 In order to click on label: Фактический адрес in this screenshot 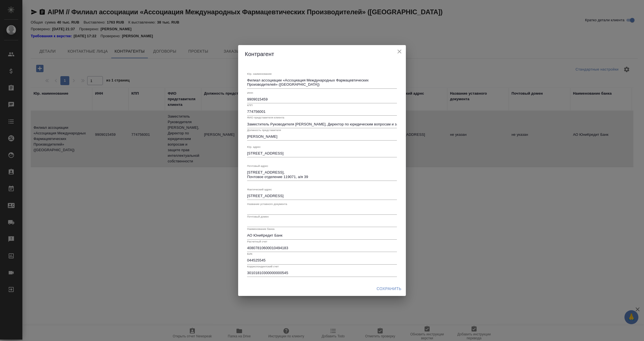, I will do `click(259, 190)`.